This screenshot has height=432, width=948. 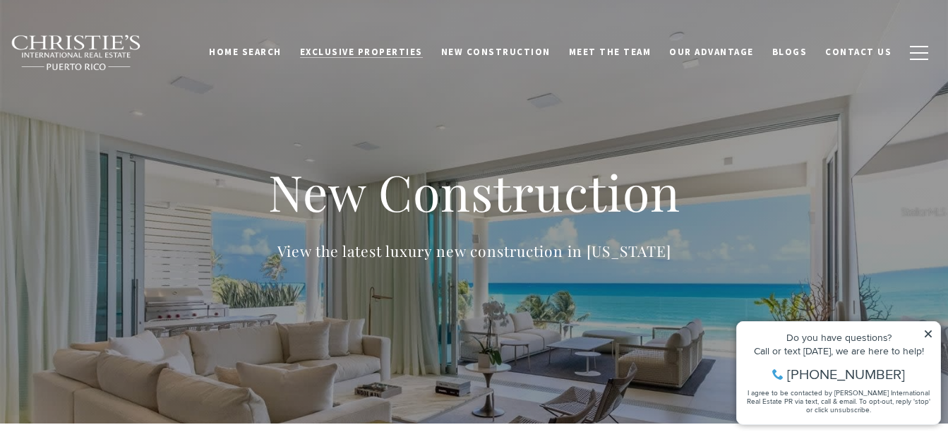 I want to click on div: Do you have questions?, so click(x=109, y=37).